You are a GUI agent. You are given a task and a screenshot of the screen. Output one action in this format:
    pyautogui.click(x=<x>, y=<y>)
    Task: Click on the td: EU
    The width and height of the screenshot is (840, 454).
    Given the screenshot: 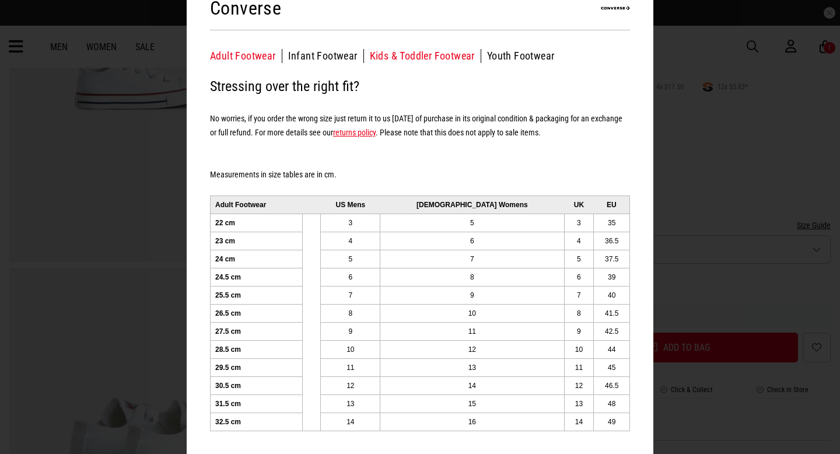 What is the action you would take?
    pyautogui.click(x=612, y=204)
    